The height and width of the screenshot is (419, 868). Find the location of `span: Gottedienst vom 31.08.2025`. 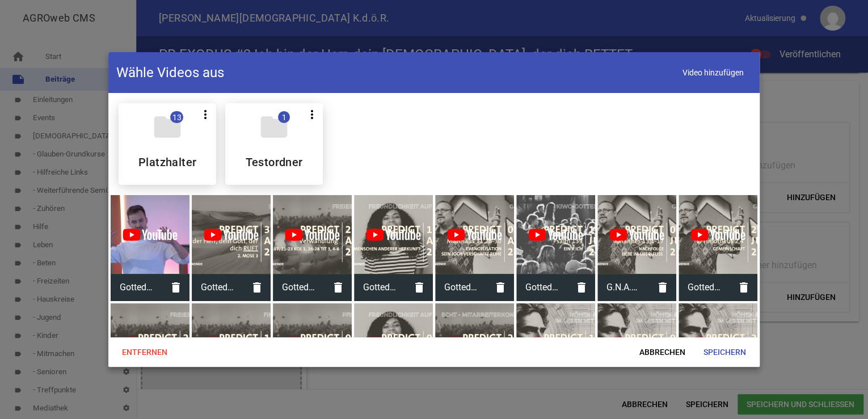

span: Gottedienst vom 31.08.2025 is located at coordinates (217, 287).